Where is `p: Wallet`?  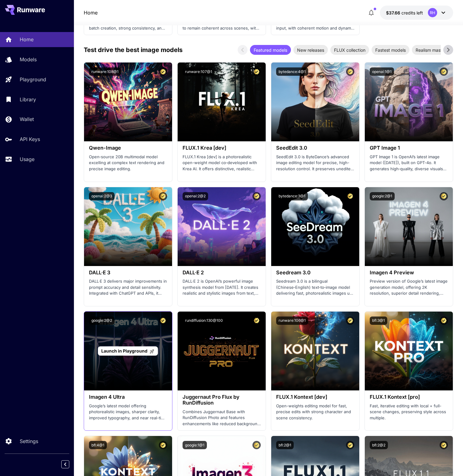 p: Wallet is located at coordinates (27, 119).